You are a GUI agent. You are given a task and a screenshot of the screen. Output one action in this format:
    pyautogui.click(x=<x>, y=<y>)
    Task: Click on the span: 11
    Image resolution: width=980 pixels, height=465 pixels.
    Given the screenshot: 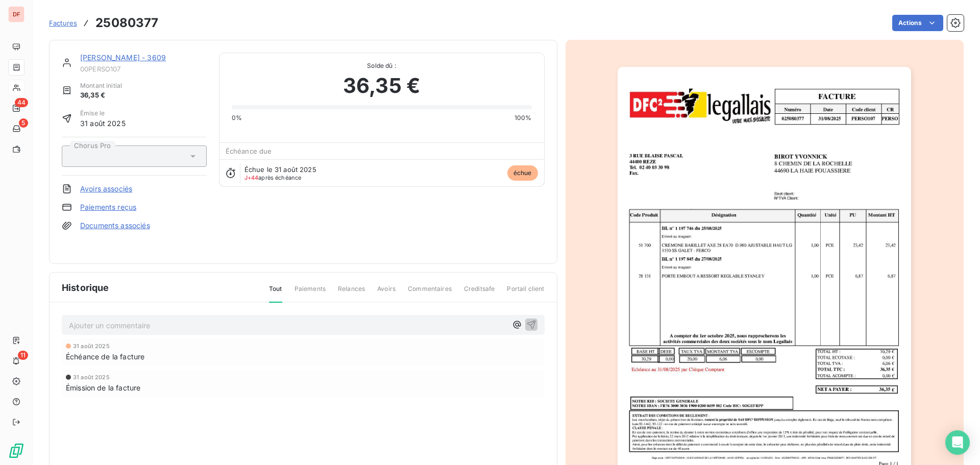 What is the action you would take?
    pyautogui.click(x=23, y=355)
    